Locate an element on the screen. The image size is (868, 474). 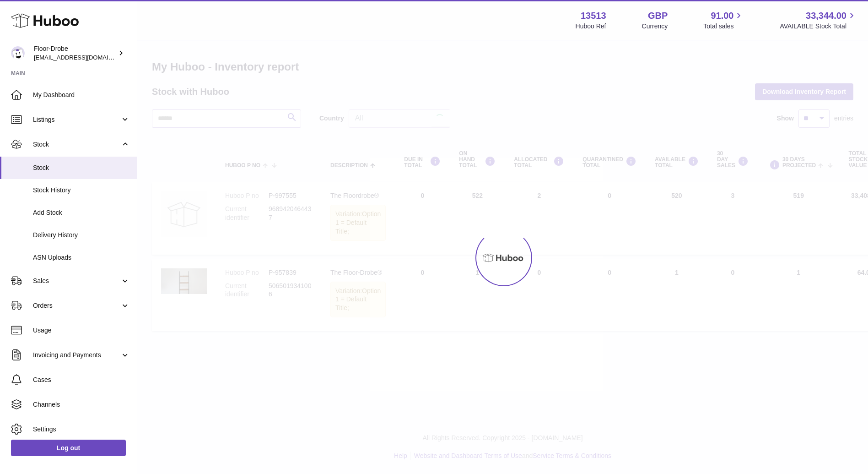
span: Settings is located at coordinates (81, 430).